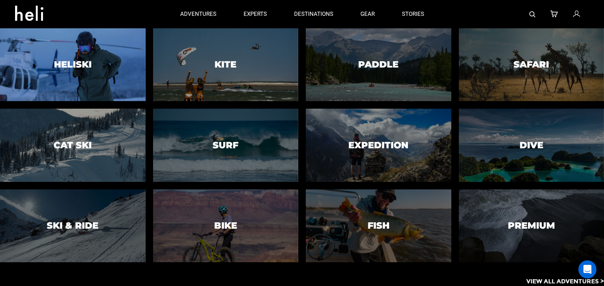 The height and width of the screenshot is (286, 604). What do you see at coordinates (314, 14) in the screenshot?
I see `p: destinations` at bounding box center [314, 14].